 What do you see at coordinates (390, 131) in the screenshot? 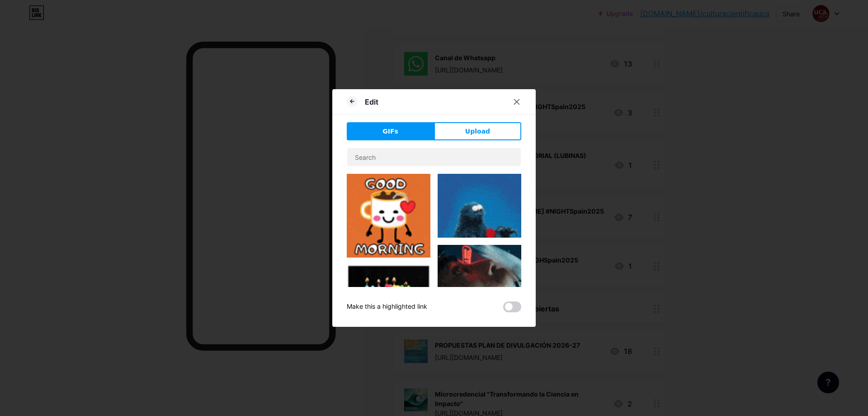
I see `button: GIFs` at bounding box center [390, 131].